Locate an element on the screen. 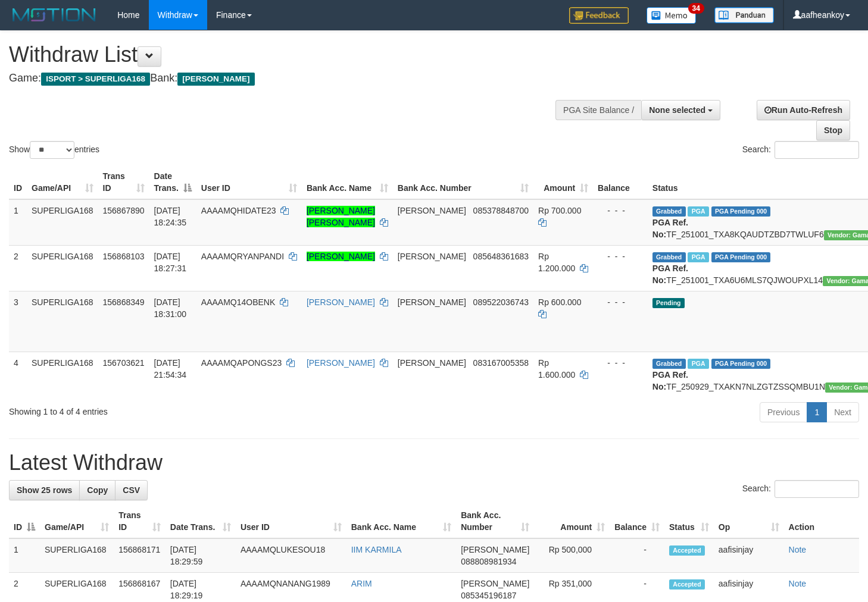  a: Previous is located at coordinates (783, 413).